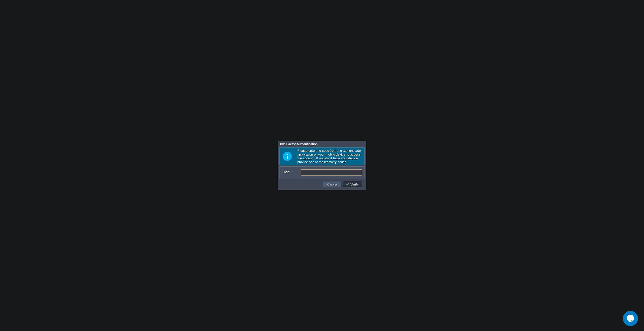 The height and width of the screenshot is (331, 644). What do you see at coordinates (353, 184) in the screenshot?
I see `button: Verify` at bounding box center [353, 184].